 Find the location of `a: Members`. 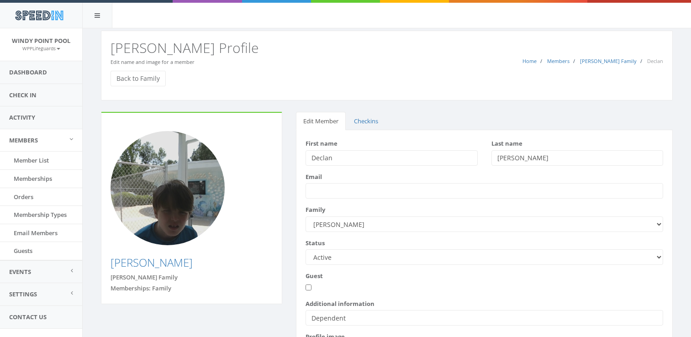

a: Members is located at coordinates (558, 61).